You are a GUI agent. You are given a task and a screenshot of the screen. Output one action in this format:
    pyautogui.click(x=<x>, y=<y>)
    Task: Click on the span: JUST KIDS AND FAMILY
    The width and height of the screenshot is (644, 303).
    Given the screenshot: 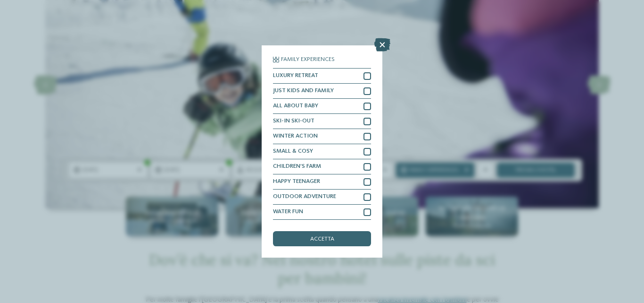 What is the action you would take?
    pyautogui.click(x=304, y=90)
    